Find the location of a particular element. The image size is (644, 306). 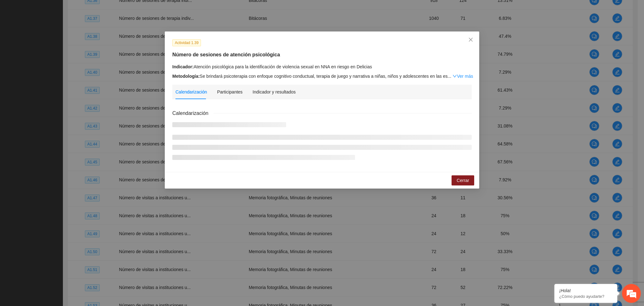

div: ¡Hola! is located at coordinates (586, 290).